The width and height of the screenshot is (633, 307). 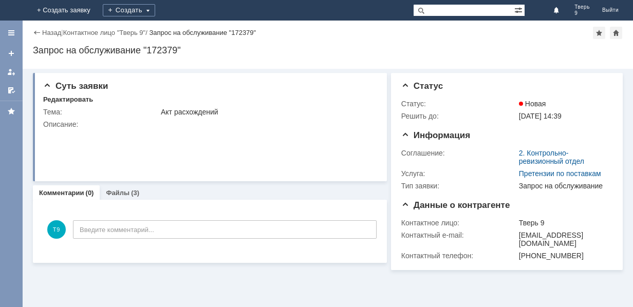 I want to click on a: Создать заявку, so click(x=11, y=53).